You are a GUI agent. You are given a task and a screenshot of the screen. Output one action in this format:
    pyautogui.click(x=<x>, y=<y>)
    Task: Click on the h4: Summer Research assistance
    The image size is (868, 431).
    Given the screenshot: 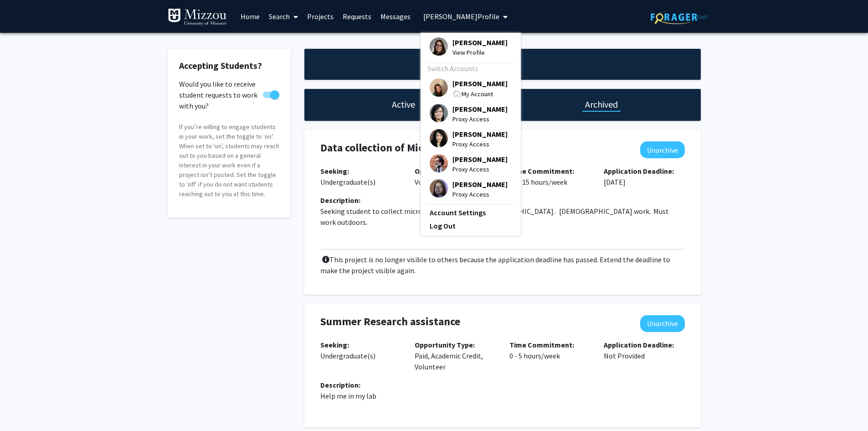 What is the action you would take?
    pyautogui.click(x=470, y=321)
    